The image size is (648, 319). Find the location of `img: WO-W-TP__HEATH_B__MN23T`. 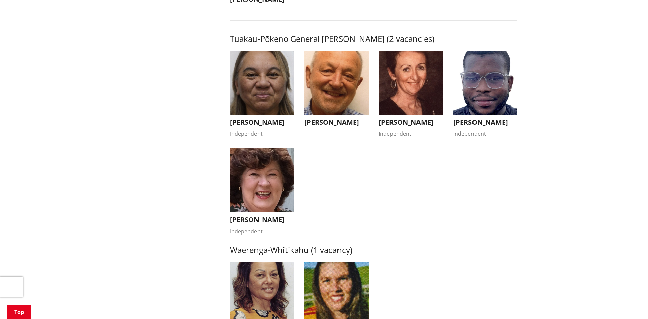

img: WO-W-TP__HEATH_B__MN23T is located at coordinates (262, 180).